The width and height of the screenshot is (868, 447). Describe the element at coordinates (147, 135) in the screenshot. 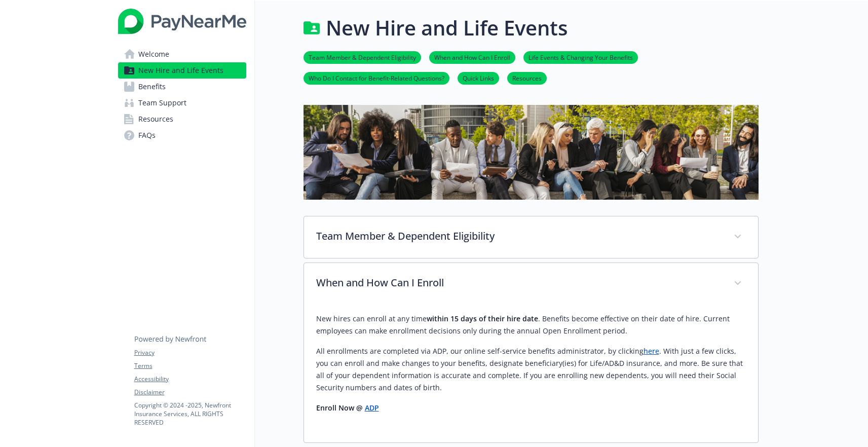

I see `span: FAQs` at that location.